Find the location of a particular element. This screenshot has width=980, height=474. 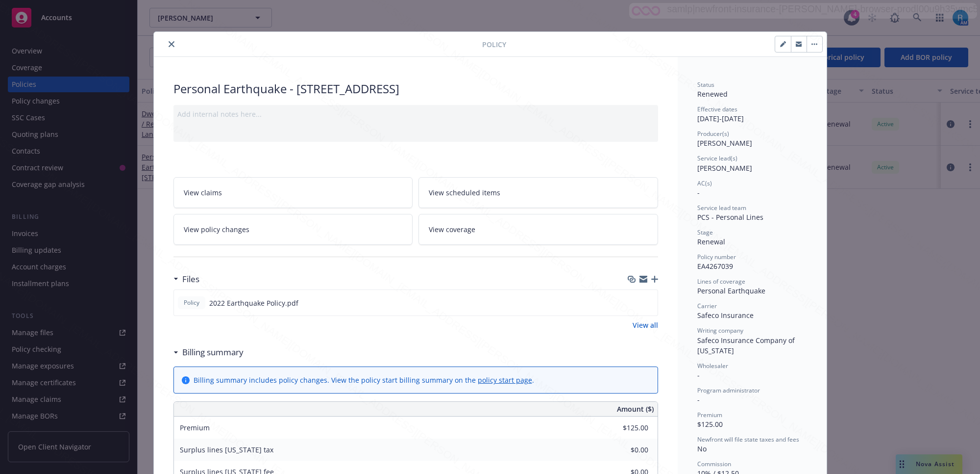

a: View all is located at coordinates (645, 324).